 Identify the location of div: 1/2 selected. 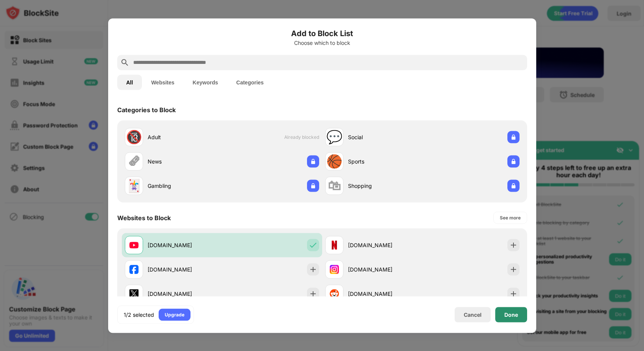
(139, 314).